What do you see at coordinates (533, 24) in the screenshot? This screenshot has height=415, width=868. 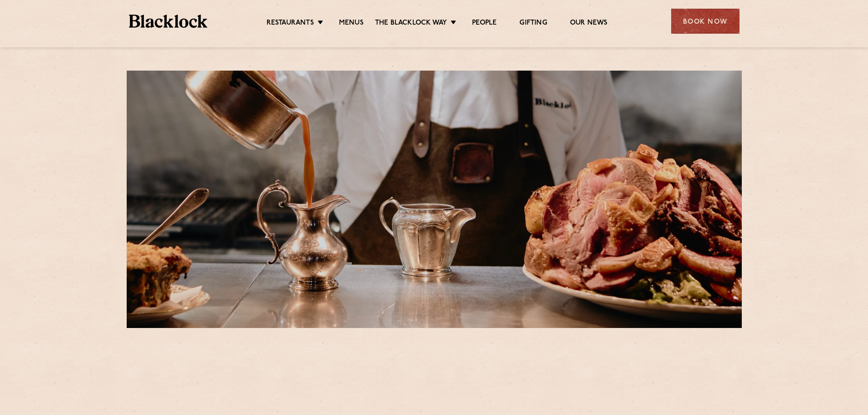 I see `a: Gifting` at bounding box center [533, 24].